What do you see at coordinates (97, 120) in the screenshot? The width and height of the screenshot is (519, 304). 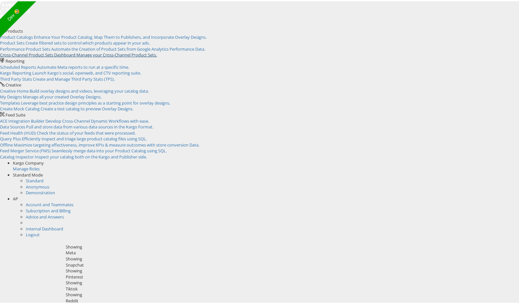 I see `span: Develop Cross-Channel Dynamic Workflows with ease.` at bounding box center [97, 120].